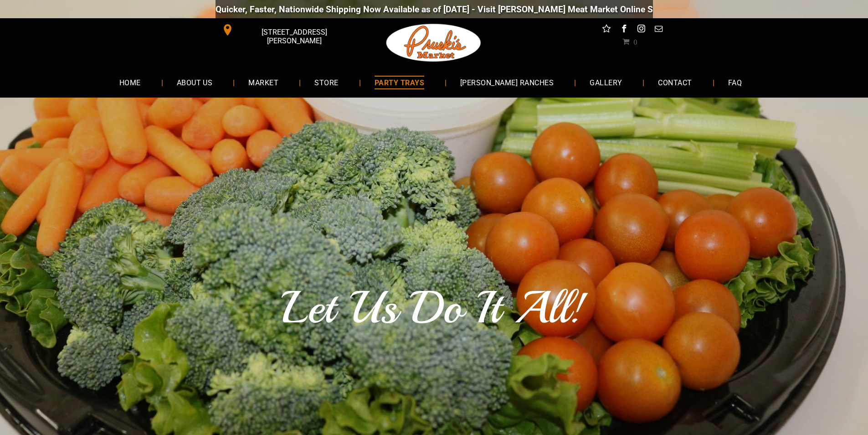 The width and height of the screenshot is (868, 435). What do you see at coordinates (434, 43) in the screenshot?
I see `img: Pruski-s+Market+HQ+Logo2-1920w.png` at bounding box center [434, 43].